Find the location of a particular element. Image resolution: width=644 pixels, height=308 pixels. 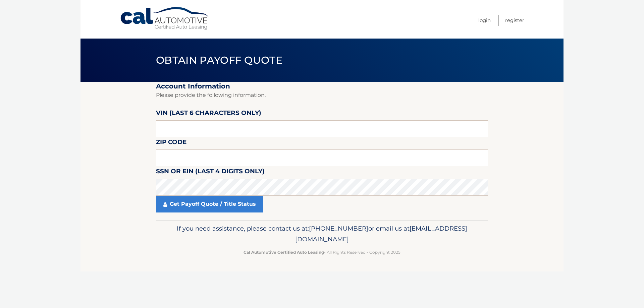

a: Cal Automotive is located at coordinates (165, 18).